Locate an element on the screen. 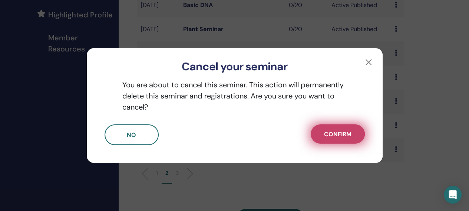  div: Open Intercom Messenger is located at coordinates (453, 195).